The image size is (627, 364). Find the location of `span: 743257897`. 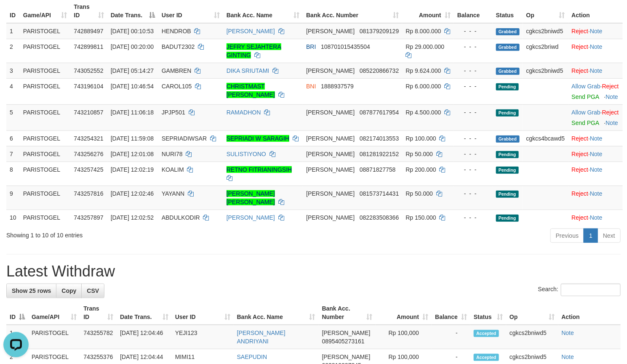

span: 743257897 is located at coordinates (89, 218).